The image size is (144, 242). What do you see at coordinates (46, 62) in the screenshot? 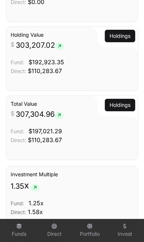
I see `span: $192,923.35` at bounding box center [46, 62].